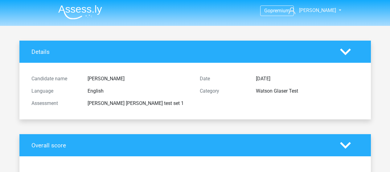 Image resolution: width=390 pixels, height=172 pixels. I want to click on span: premium, so click(280, 10).